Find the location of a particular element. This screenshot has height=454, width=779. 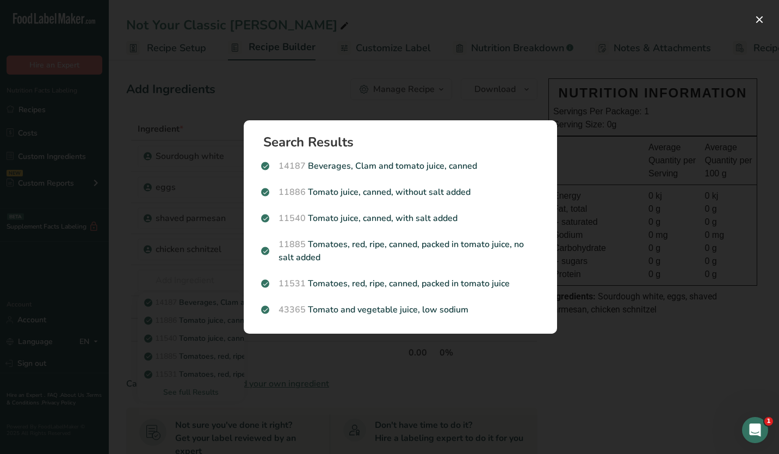

span: 11531 is located at coordinates (292, 283).